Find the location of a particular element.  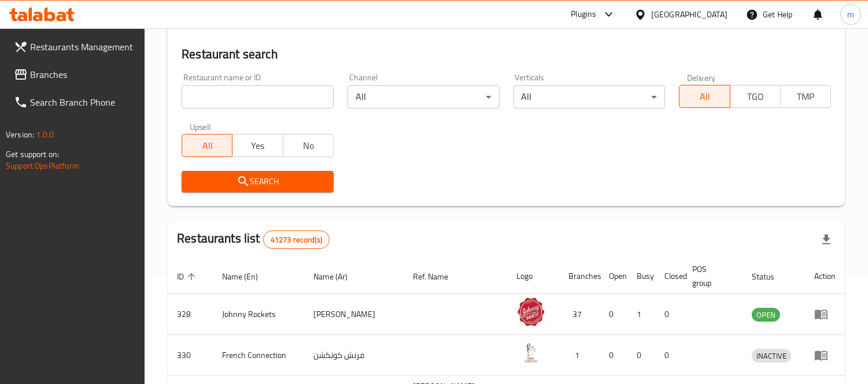

span: INACTIVE is located at coordinates (772, 356).